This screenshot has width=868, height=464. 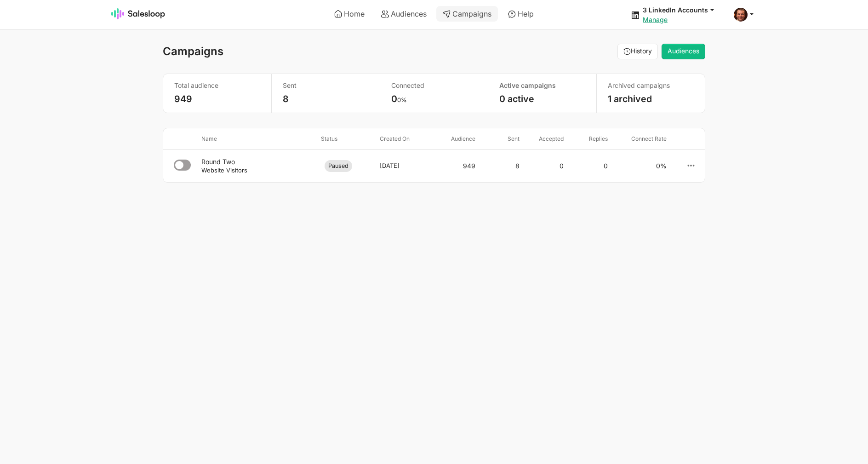 What do you see at coordinates (193, 51) in the screenshot?
I see `h1: Campaigns` at bounding box center [193, 51].